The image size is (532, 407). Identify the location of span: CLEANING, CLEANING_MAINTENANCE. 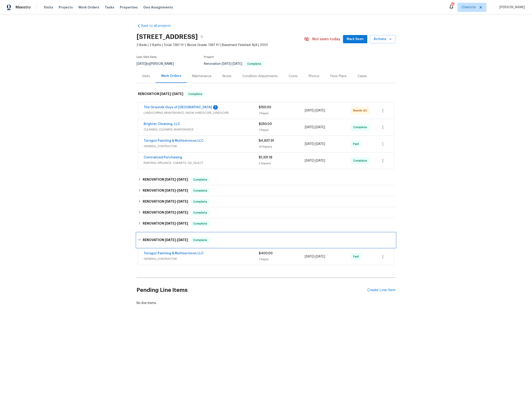
(201, 130).